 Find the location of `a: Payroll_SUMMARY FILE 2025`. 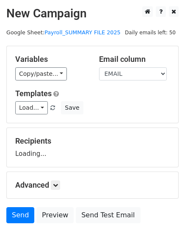

a: Payroll_SUMMARY FILE 2025 is located at coordinates (82, 32).